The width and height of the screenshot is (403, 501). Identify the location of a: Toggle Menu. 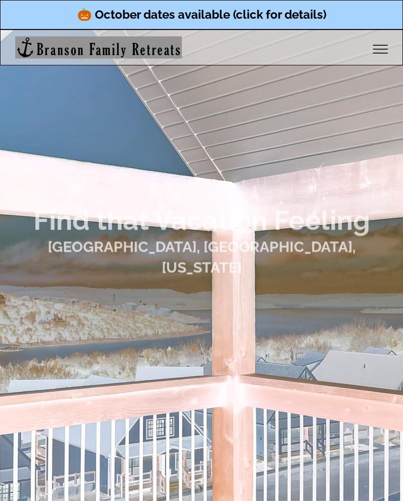
(380, 49).